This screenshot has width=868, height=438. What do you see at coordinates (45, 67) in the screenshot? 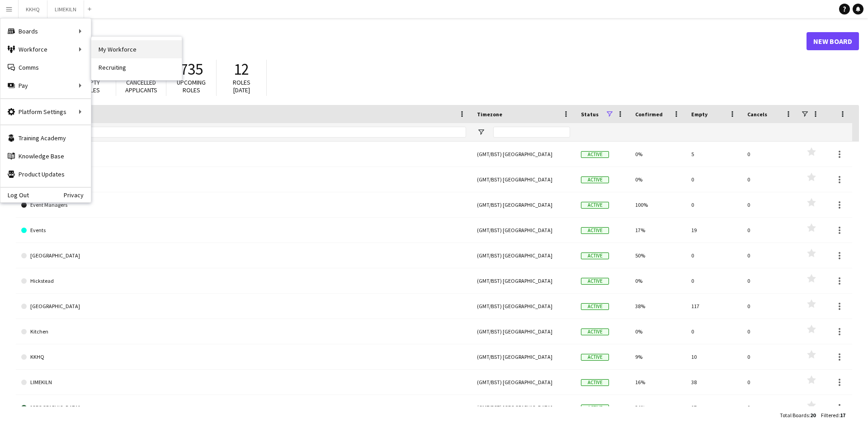
I see `a: Comms` at bounding box center [45, 67].